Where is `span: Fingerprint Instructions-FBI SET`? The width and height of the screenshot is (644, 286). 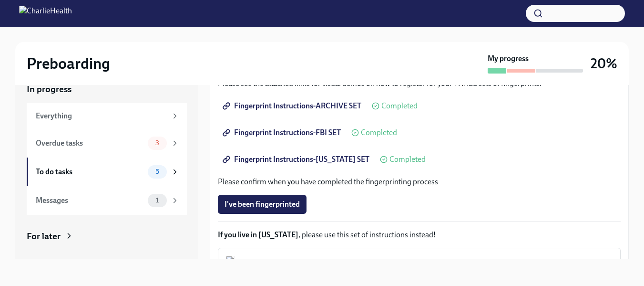 span: Fingerprint Instructions-FBI SET is located at coordinates (283, 132).